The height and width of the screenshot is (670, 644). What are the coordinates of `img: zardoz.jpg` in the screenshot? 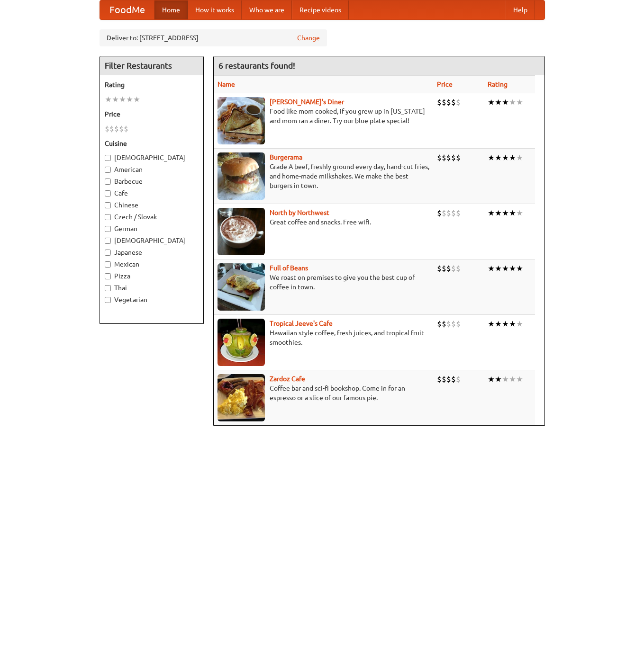 It's located at (241, 397).